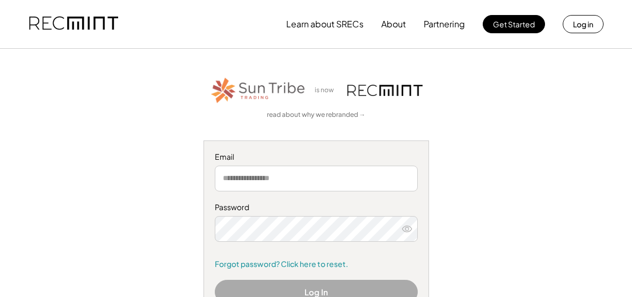  Describe the element at coordinates (316, 157) in the screenshot. I see `div: Email` at that location.